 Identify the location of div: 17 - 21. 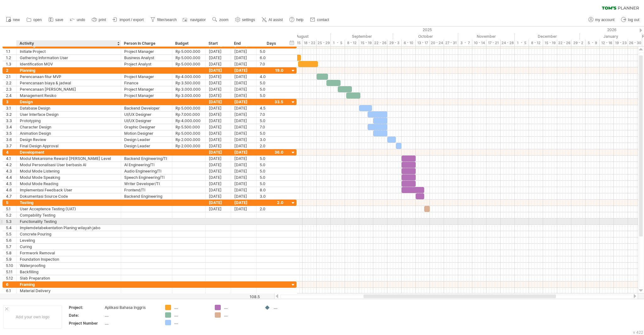
(494, 43).